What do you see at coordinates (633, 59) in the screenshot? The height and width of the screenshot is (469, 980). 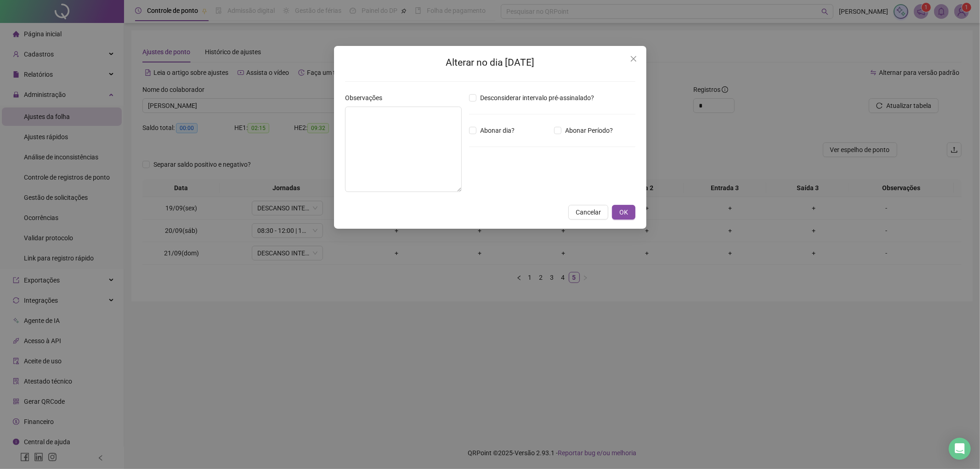 I see `span: close` at bounding box center [633, 59].